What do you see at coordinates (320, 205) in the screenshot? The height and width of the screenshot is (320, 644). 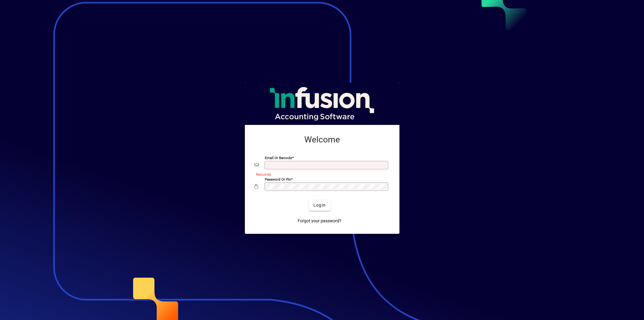 I see `span: Login` at bounding box center [320, 205].